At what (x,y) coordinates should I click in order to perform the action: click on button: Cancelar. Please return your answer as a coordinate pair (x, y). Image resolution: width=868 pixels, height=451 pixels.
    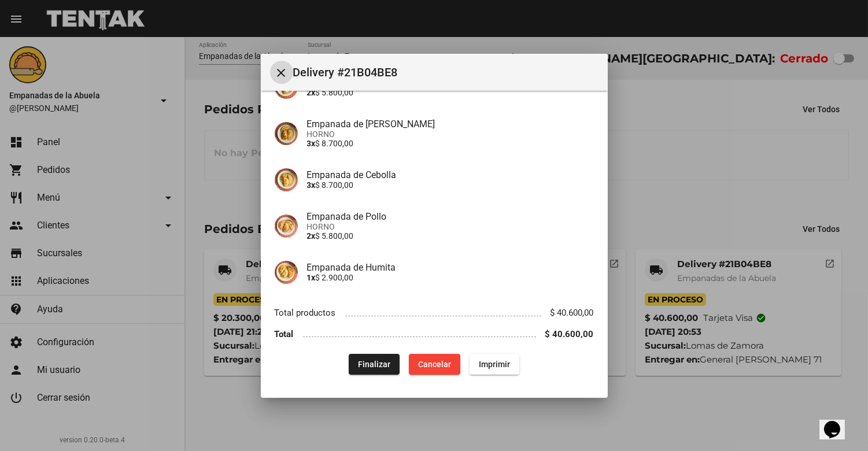
    Looking at the image, I should click on (434, 365).